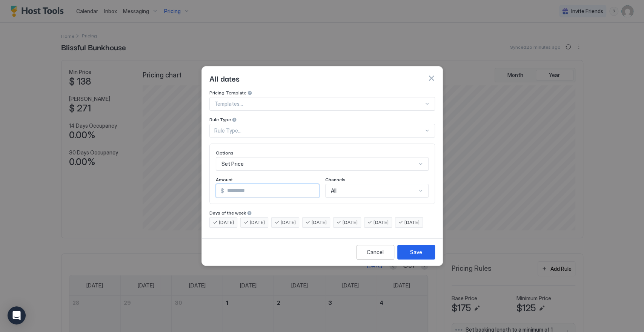  What do you see at coordinates (224, 153) in the screenshot?
I see `span: Options` at bounding box center [224, 153].